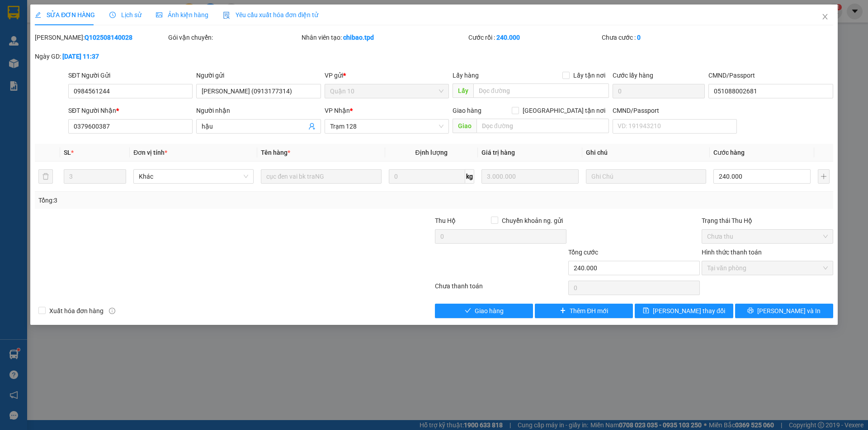 This screenshot has height=430, width=868. I want to click on span: user-add, so click(312, 126).